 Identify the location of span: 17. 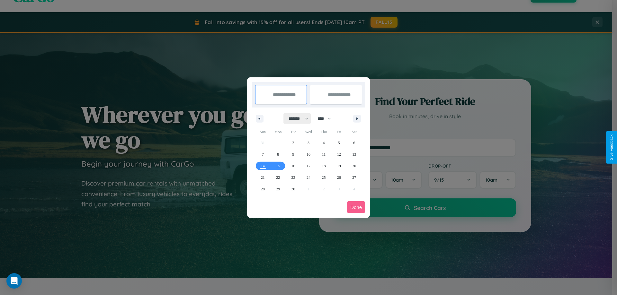
(309, 166).